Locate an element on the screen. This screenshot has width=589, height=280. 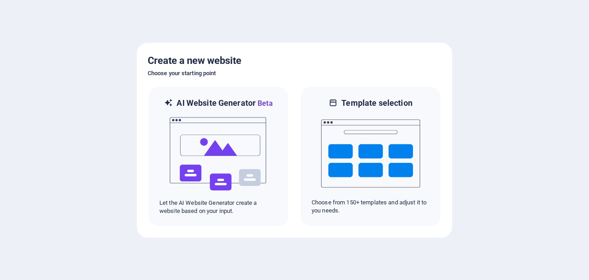
img: ai is located at coordinates (218, 154).